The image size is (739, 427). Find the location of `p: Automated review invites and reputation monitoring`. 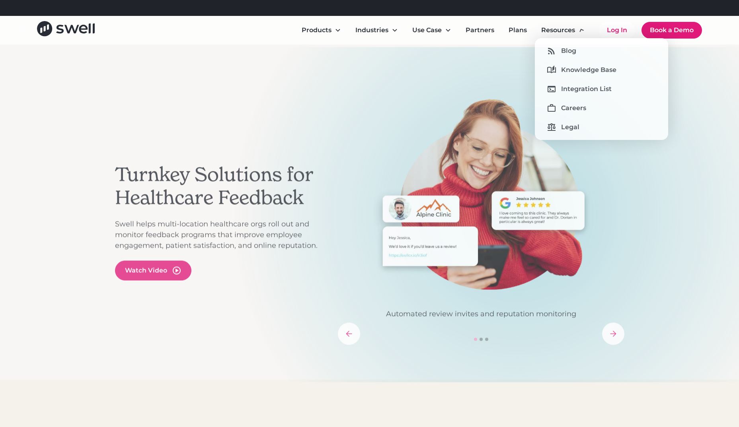

p: Automated review invites and reputation monitoring is located at coordinates (481, 314).